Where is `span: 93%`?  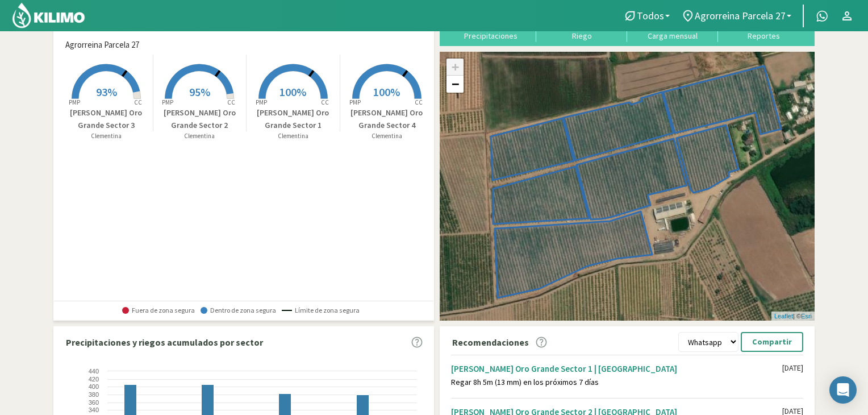 span: 93% is located at coordinates (106, 92).